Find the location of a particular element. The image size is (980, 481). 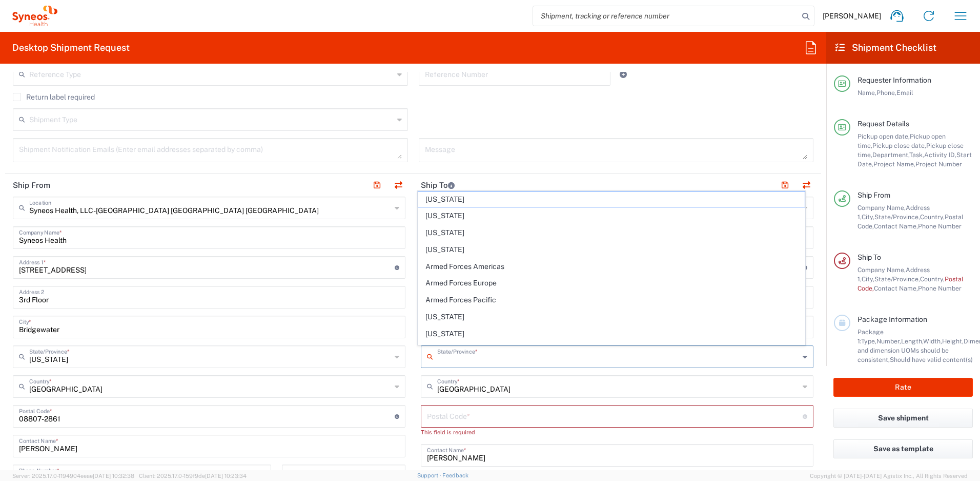

span: Should have valid content(s) is located at coordinates (931, 359).